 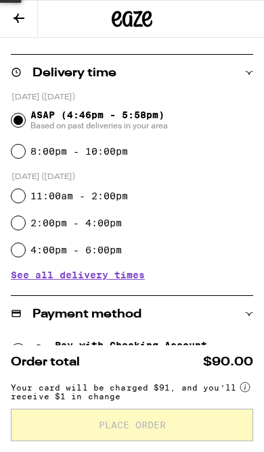 What do you see at coordinates (79, 151) in the screenshot?
I see `label: 8:00pm - 10:00pm` at bounding box center [79, 151].